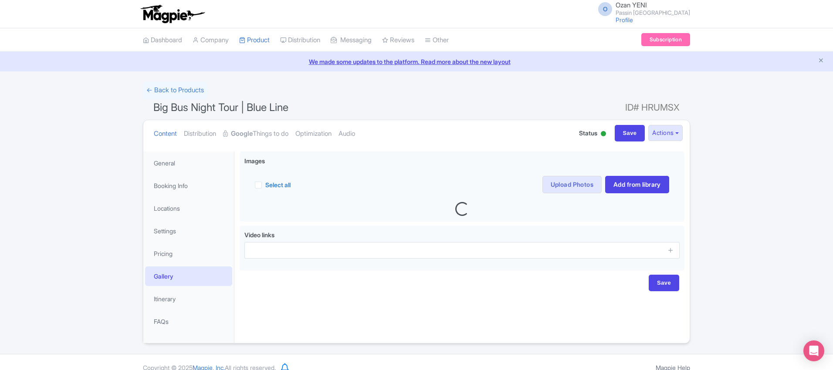 This screenshot has width=833, height=370. What do you see at coordinates (189, 163) in the screenshot?
I see `a: General` at bounding box center [189, 163].